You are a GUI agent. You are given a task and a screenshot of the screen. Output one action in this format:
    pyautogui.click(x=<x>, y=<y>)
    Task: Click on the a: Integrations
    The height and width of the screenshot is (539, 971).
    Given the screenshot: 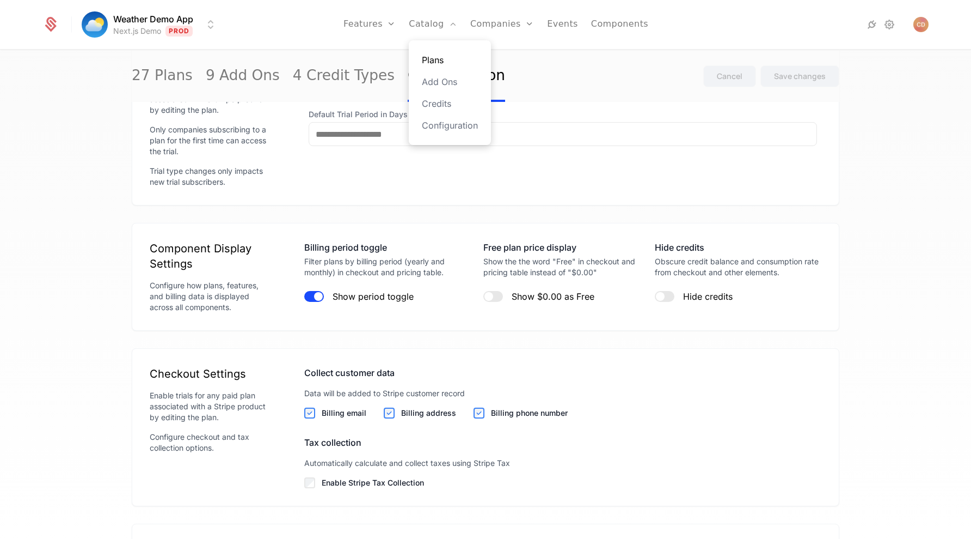 What is the action you would take?
    pyautogui.click(x=872, y=25)
    